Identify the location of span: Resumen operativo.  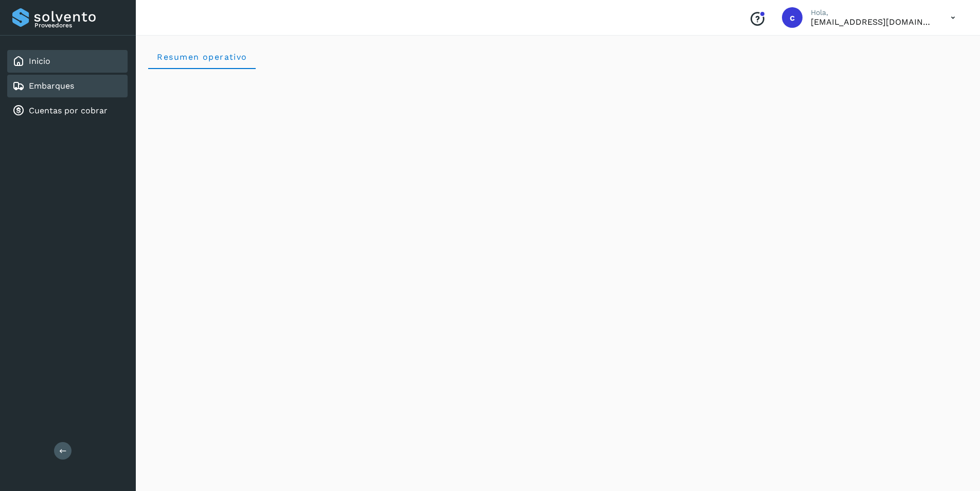
(202, 57).